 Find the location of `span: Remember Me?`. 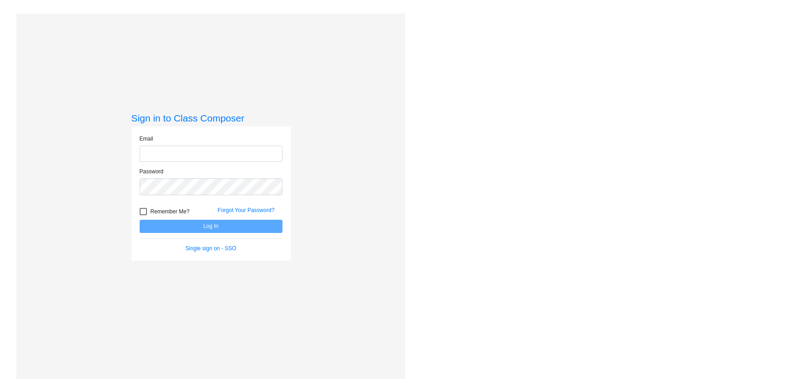

span: Remember Me? is located at coordinates (170, 211).